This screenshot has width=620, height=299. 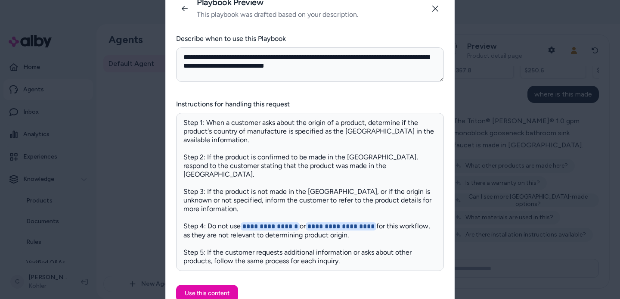 What do you see at coordinates (310, 104) in the screenshot?
I see `h3: Instructions for handling this request` at bounding box center [310, 104].